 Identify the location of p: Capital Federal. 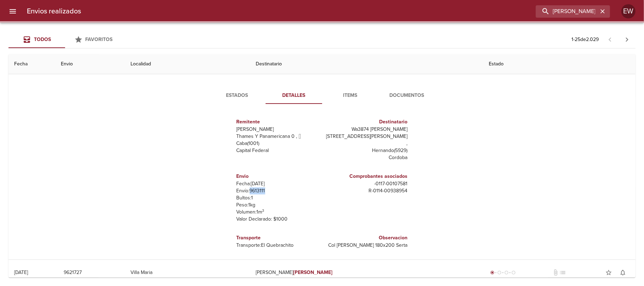
(278, 150).